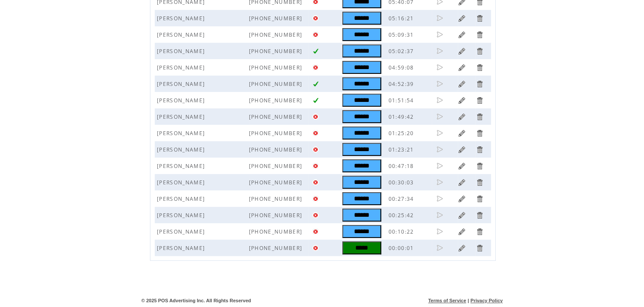  What do you see at coordinates (402, 100) in the screenshot?
I see `span: 01:51:54` at bounding box center [402, 100].